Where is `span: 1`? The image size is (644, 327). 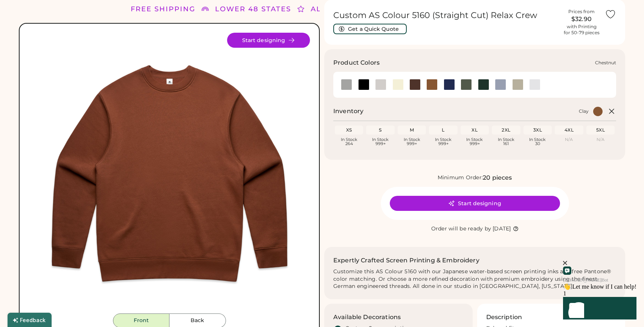
span: 1 is located at coordinates (47, 60).